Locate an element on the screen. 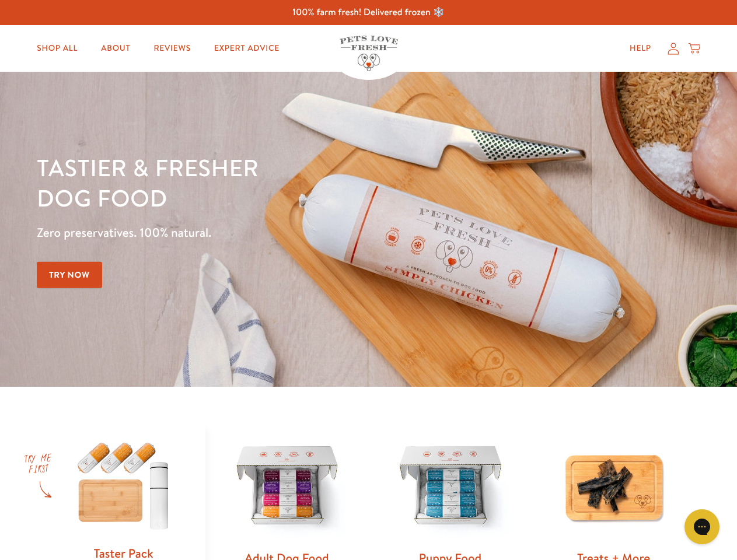  p: Zero preservatives. 100% natural. is located at coordinates (258, 233).